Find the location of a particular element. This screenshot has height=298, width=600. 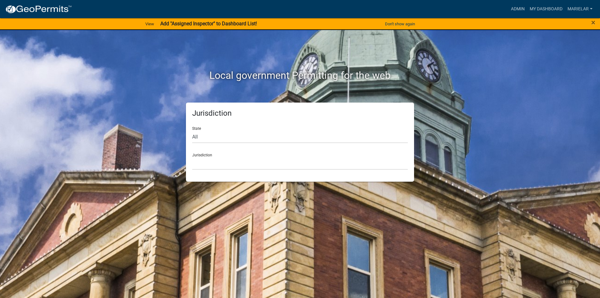

a: My Dashboard is located at coordinates (546, 9).